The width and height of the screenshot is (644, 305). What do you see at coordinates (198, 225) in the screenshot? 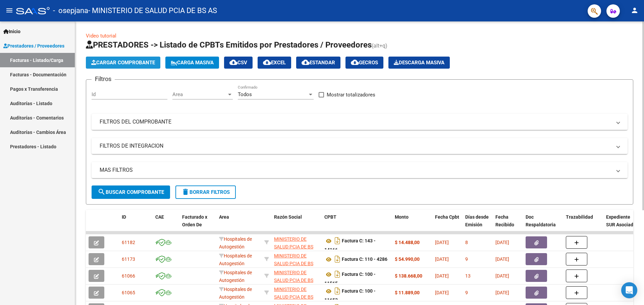
I see `datatable-header-cell: Facturado x Orden De` at bounding box center [198, 225].